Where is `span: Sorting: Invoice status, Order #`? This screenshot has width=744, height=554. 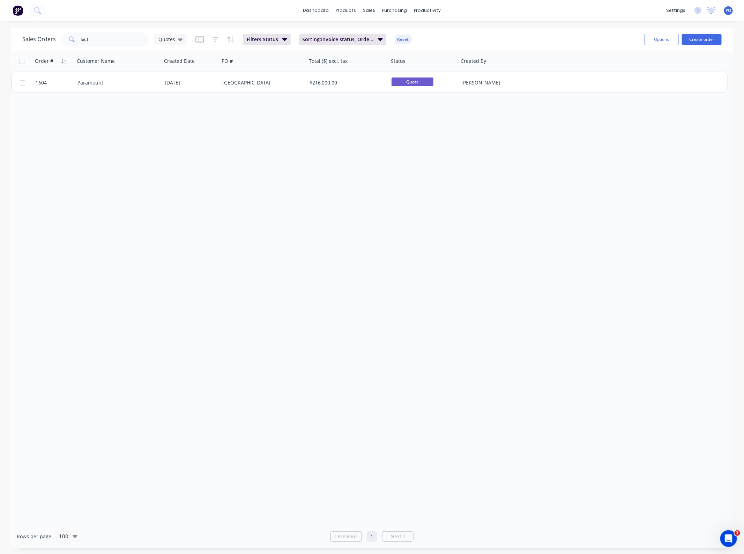
span: Sorting: Invoice status, Order # is located at coordinates (338, 39).